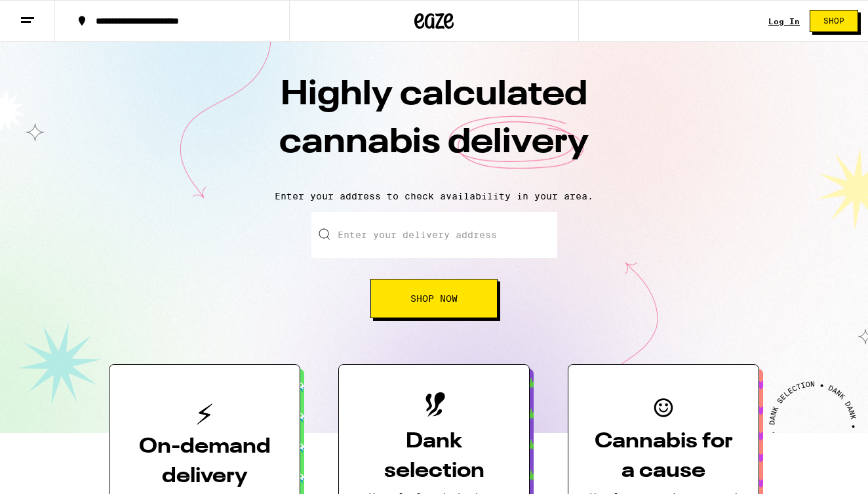  Describe the element at coordinates (205, 462) in the screenshot. I see `h3: On-demand delivery` at that location.